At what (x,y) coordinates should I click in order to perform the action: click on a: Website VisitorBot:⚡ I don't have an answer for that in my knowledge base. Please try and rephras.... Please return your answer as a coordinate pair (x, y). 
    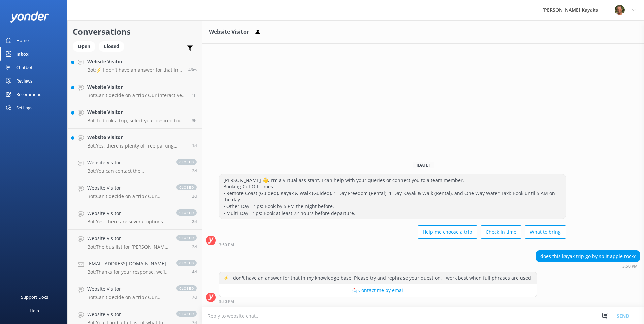
    Looking at the image, I should click on (135, 66).